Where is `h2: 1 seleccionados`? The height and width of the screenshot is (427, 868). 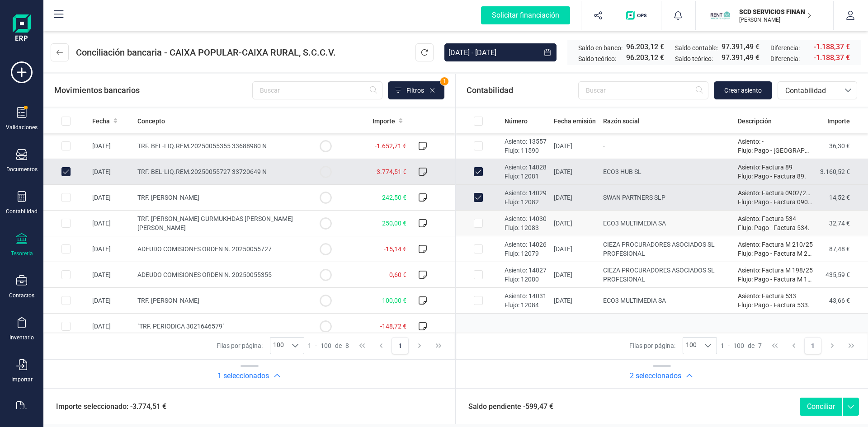 h2: 1 seleccionados is located at coordinates (243, 376).